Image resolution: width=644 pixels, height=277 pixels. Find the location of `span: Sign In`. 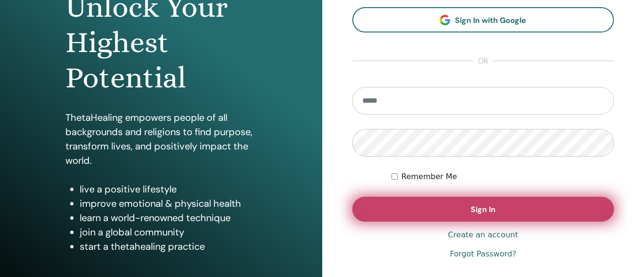

span: Sign In is located at coordinates (483, 210).